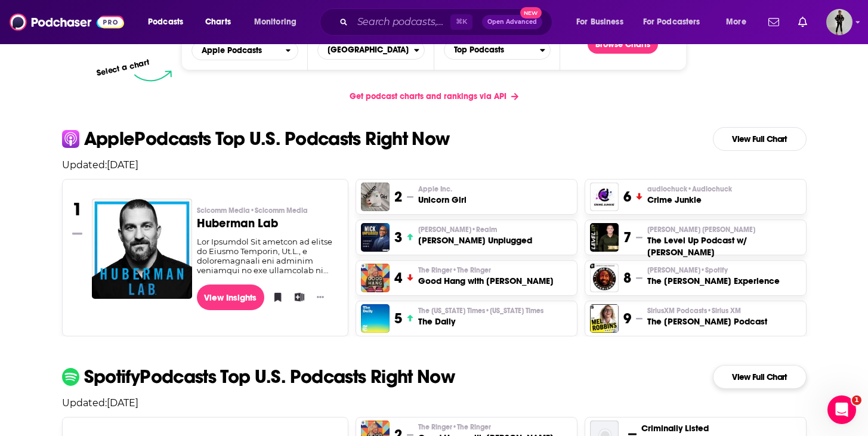 The width and height of the screenshot is (868, 436). I want to click on a: The Mel Robbins Podcast, so click(604, 318).